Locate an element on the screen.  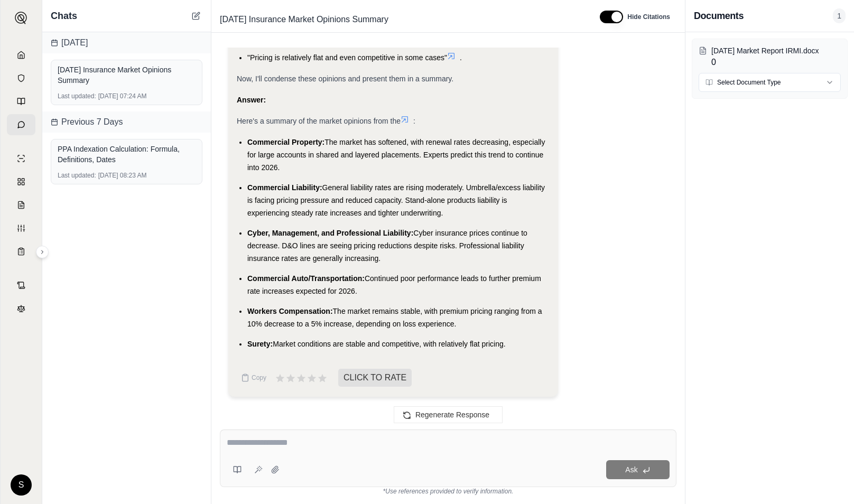
span: Hide Citations is located at coordinates (648, 17).